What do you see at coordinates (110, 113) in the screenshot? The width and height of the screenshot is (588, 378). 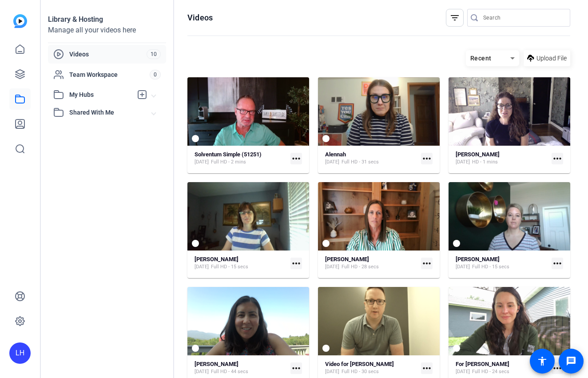 I see `span: Shared With Me` at bounding box center [110, 113].